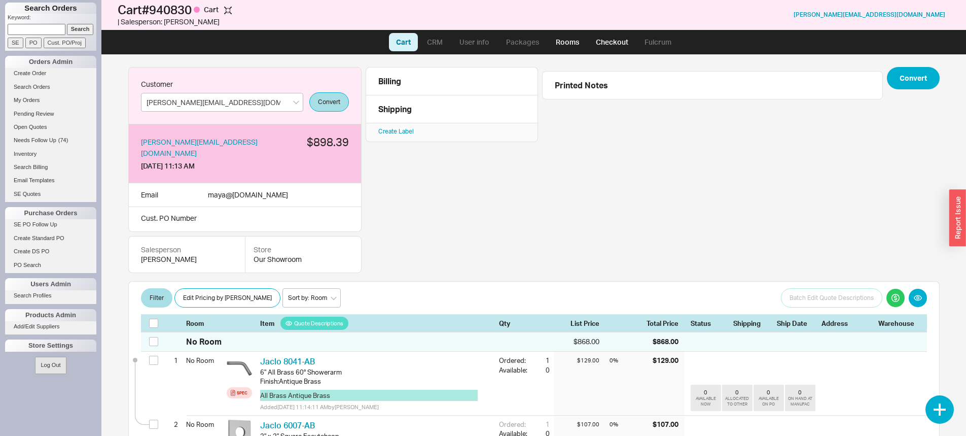 Image resolution: width=966 pixels, height=436 pixels. I want to click on span: Cart, so click(212, 9).